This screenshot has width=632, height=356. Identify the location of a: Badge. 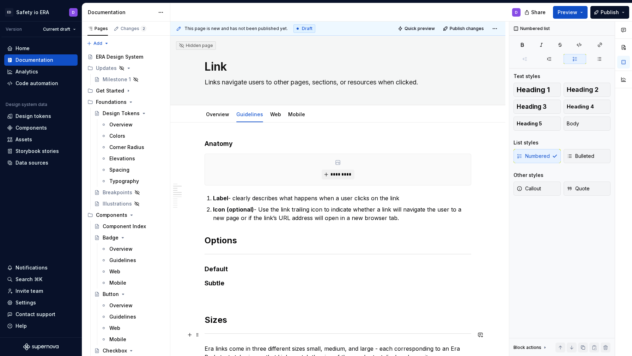
(129, 238).